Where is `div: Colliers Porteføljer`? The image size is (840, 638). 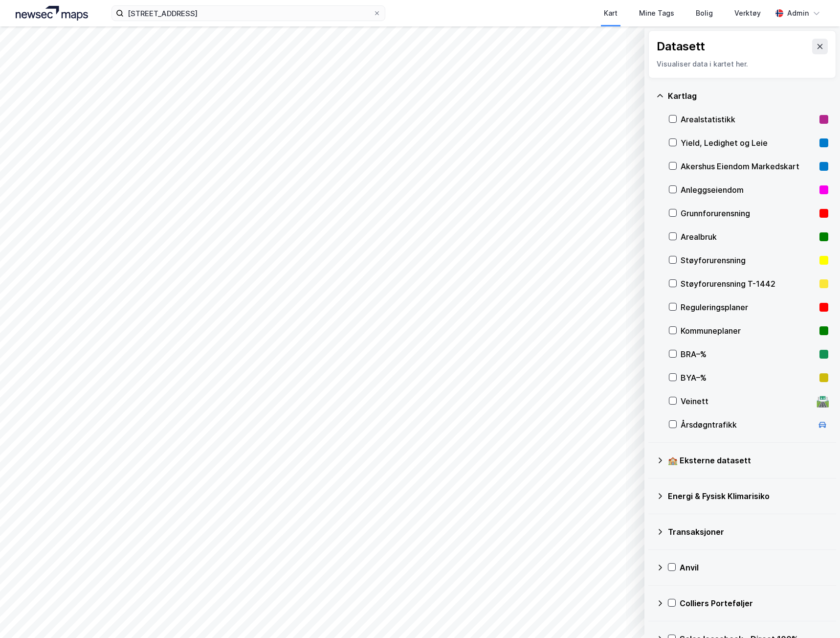
div: Colliers Porteføljer is located at coordinates (754, 603).